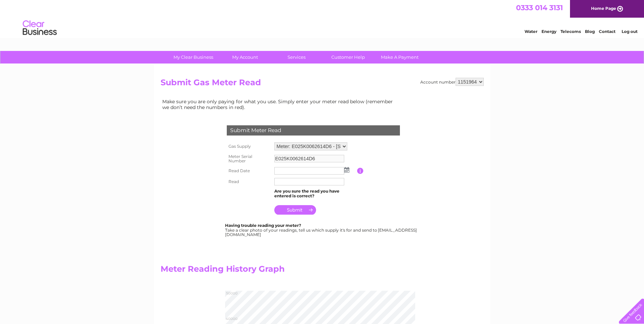 This screenshot has height=324, width=644. What do you see at coordinates (348, 57) in the screenshot?
I see `a: Customer Help` at bounding box center [348, 57].